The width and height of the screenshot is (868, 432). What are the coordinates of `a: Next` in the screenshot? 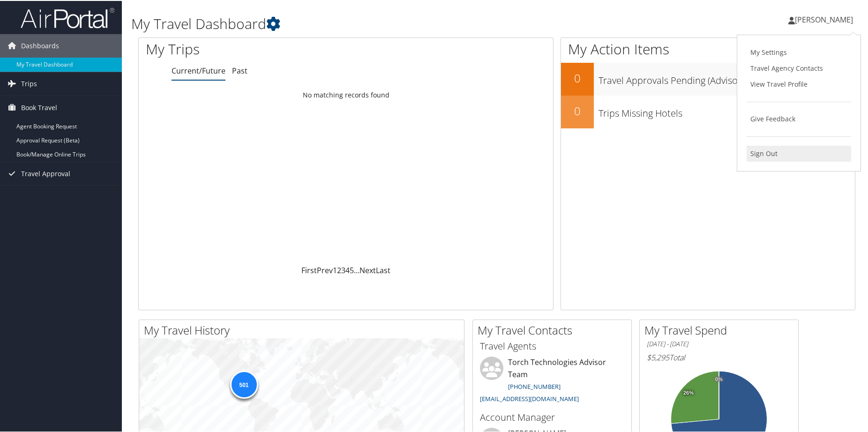 It's located at (367, 270).